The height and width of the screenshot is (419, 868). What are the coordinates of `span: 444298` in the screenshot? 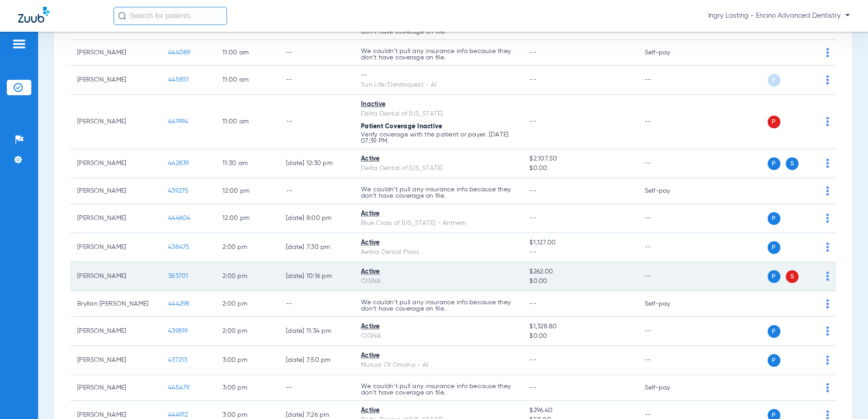 It's located at (179, 304).